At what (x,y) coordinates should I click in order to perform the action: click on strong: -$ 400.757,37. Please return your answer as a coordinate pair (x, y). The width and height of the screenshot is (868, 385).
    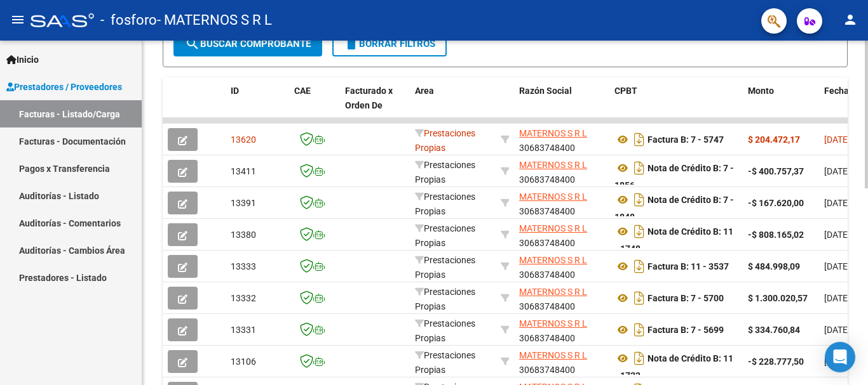
    Looking at the image, I should click on (775, 171).